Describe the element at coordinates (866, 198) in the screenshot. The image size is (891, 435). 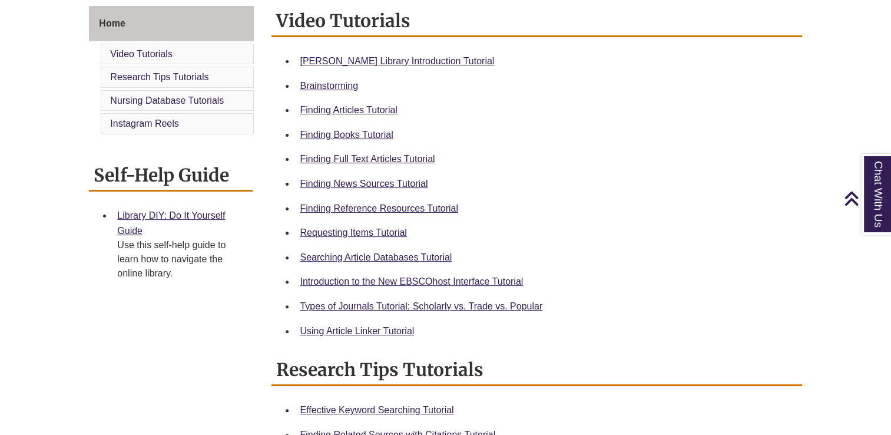
I see `a: Back to Top` at that location.